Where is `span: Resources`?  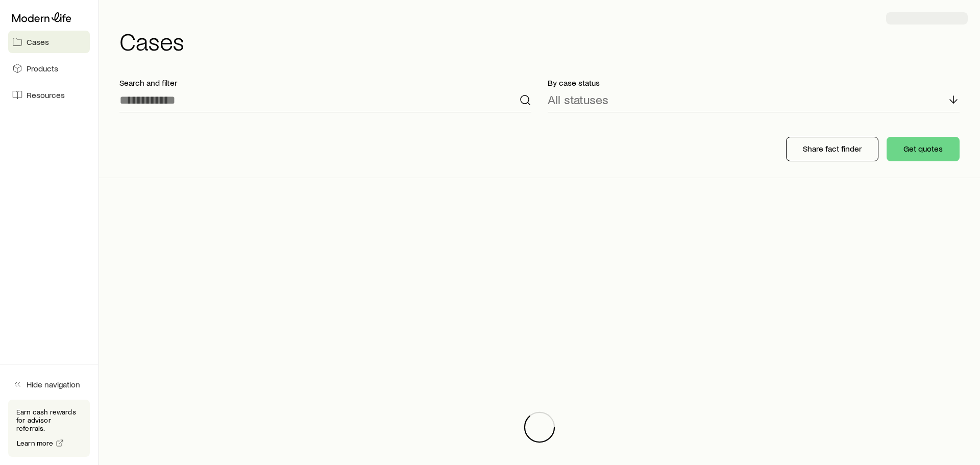 span: Resources is located at coordinates (46, 95).